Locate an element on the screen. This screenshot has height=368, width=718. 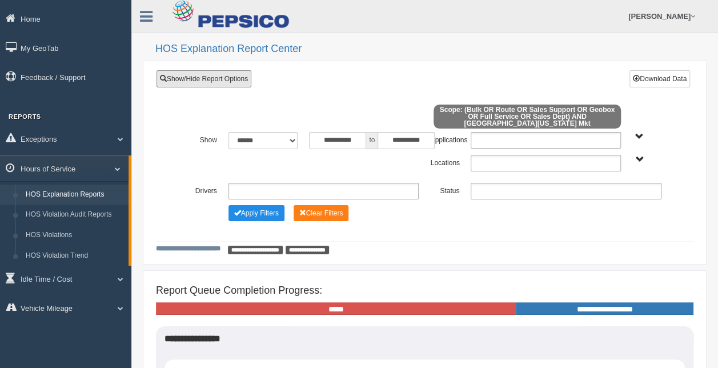
a: HOS Explanation Reports is located at coordinates (74, 195).